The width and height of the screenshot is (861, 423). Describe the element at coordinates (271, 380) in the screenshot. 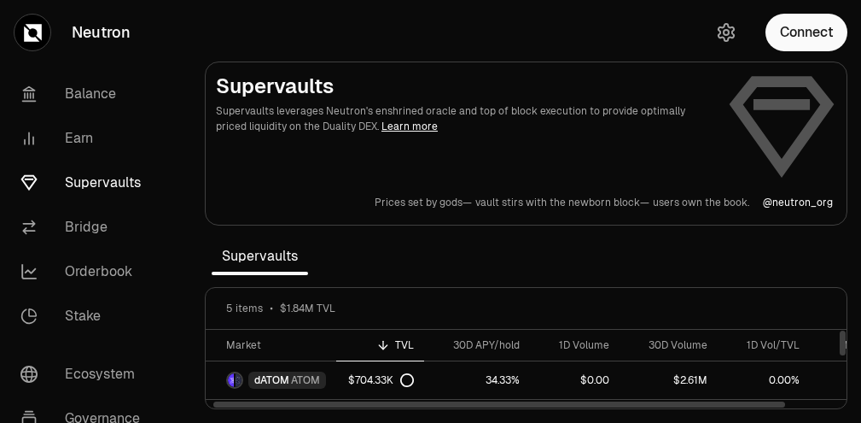

I see `a: dATOM LogoATOM LogodATOMATOM` at that location.